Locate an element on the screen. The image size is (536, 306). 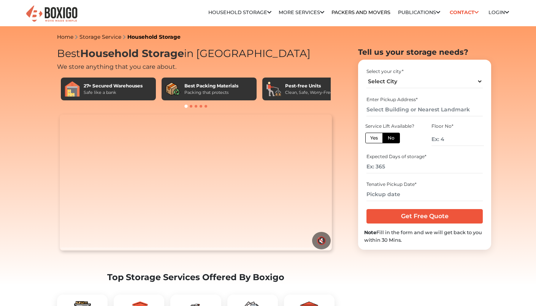
img: 27+ Secured Warehouses is located at coordinates (72, 89).